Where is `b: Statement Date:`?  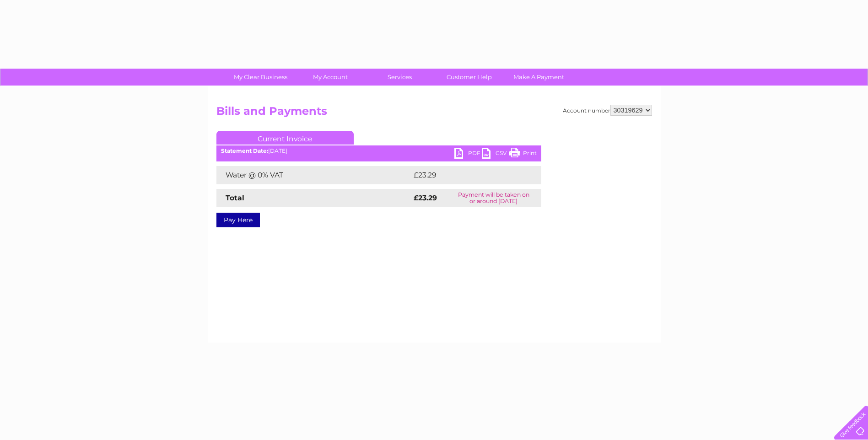
b: Statement Date: is located at coordinates (244, 150).